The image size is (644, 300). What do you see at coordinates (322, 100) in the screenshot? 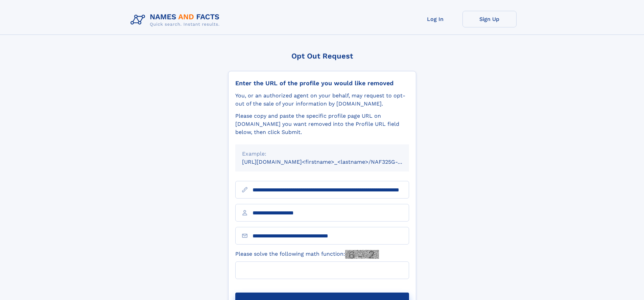
I see `div: You, or an authorized agent on your behalf, may request to opt-out of the sale of your informatio...` at bounding box center [322, 100].